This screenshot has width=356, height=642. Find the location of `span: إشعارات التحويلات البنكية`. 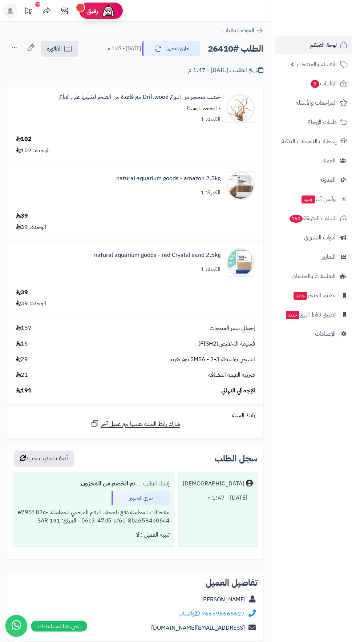

span: إشعارات التحويلات البنكية is located at coordinates (309, 141).